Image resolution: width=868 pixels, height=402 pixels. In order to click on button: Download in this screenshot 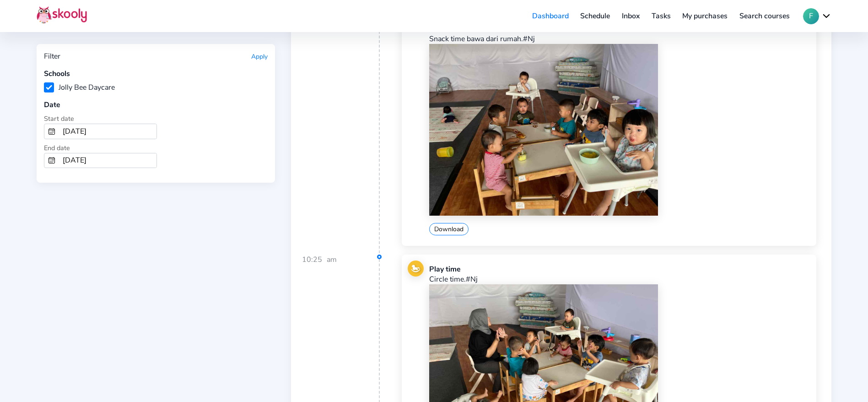, I will do `click(449, 229)`.